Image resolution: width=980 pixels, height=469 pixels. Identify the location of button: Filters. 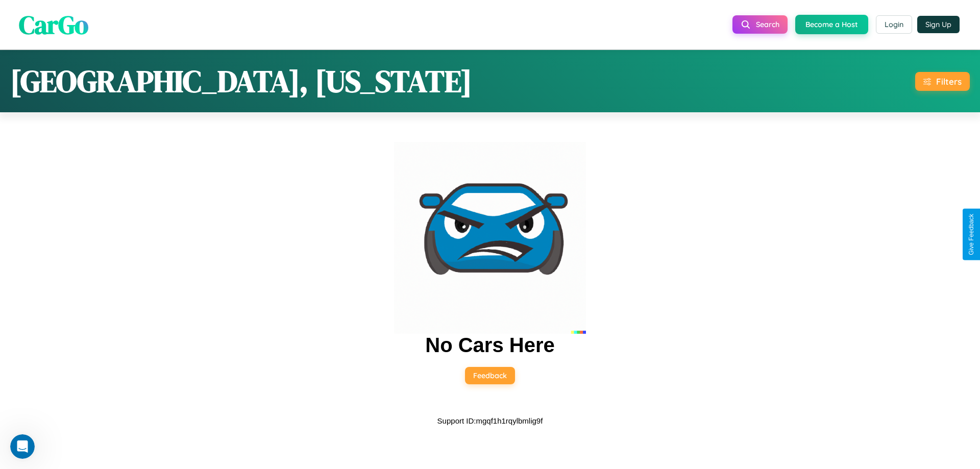
(942, 81).